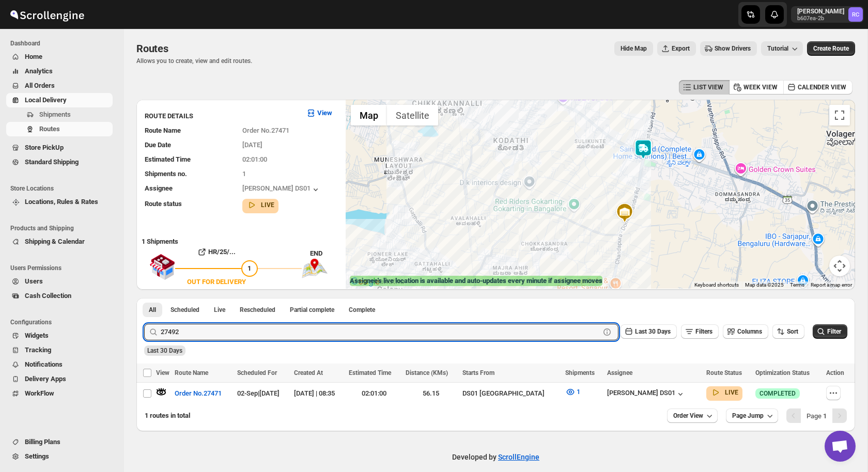 The image size is (868, 472). I want to click on span: Dashboard, so click(63, 43).